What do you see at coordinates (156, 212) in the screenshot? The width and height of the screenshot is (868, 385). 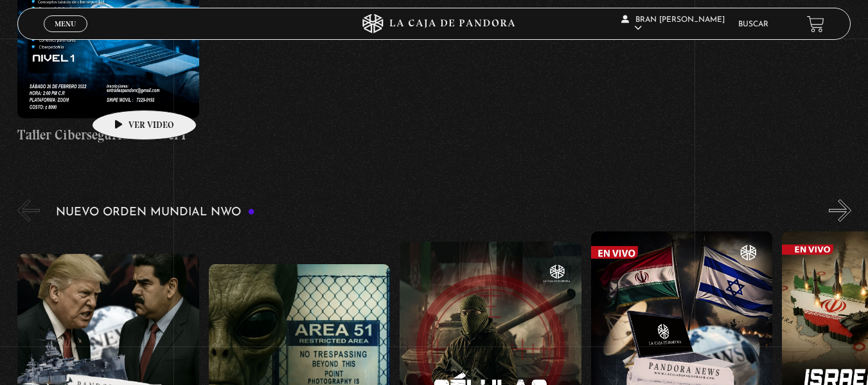 I see `h3: Nuevo Orden Mundial NWO` at bounding box center [156, 212].